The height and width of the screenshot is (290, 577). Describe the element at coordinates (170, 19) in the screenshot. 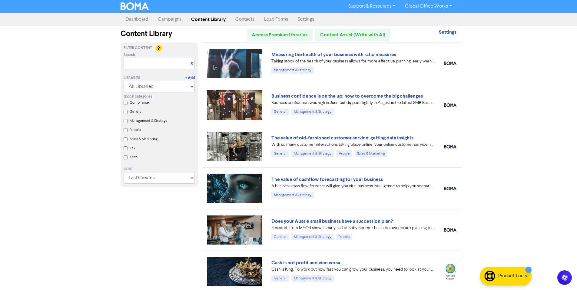

I see `a: Campaigns` at that location.